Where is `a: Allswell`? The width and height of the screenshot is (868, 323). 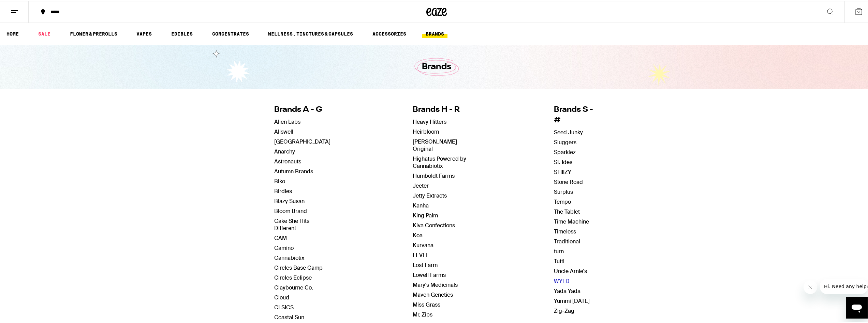
a: Allswell is located at coordinates (284, 130).